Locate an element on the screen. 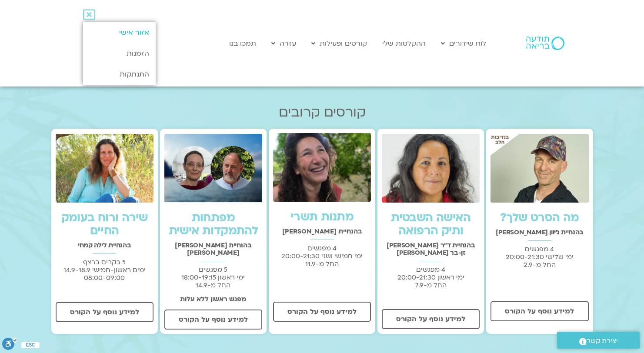 This screenshot has width=644, height=353. a: הזמנות is located at coordinates (119, 53).